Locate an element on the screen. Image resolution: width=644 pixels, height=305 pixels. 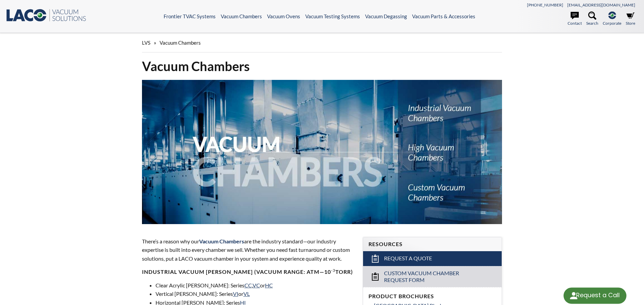
span: Custom Vacuum Chamber Request Form is located at coordinates (433, 277).